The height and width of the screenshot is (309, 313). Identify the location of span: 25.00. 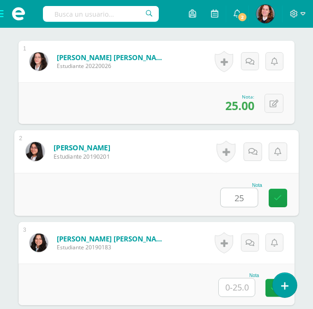
(240, 105).